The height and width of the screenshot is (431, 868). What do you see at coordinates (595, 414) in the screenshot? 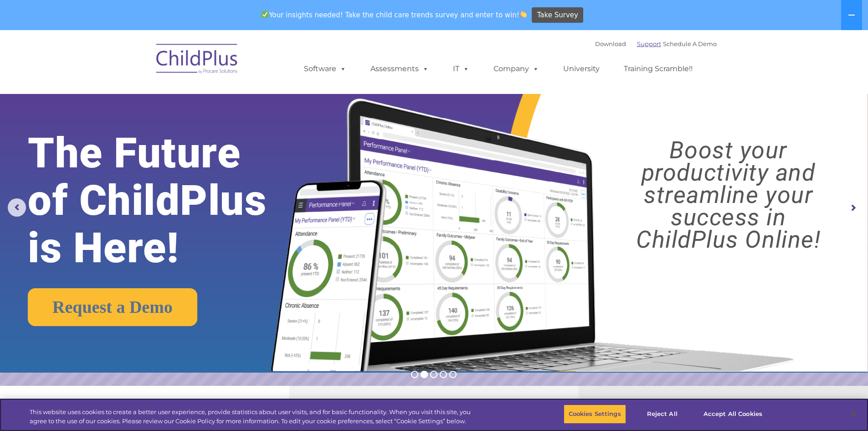
I see `button: Cookies Settings` at bounding box center [595, 414].